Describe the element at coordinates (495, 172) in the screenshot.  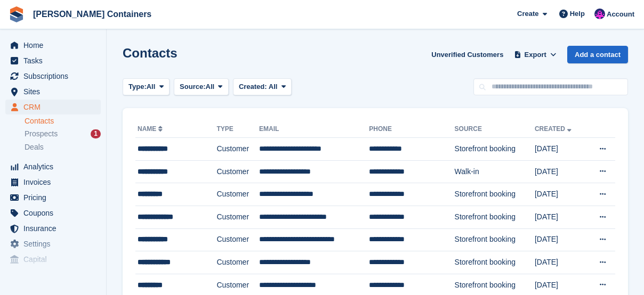
I see `td: Walk-in` at that location.